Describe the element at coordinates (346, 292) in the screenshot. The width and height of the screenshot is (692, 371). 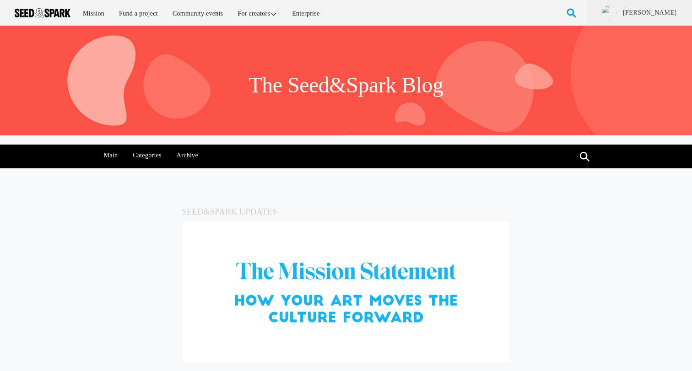
I see `img: blog%20header%2012.png` at that location.